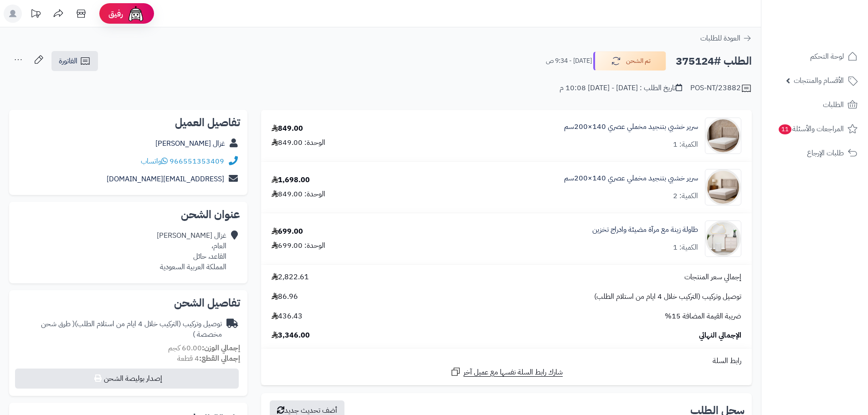 This screenshot has width=868, height=415. Describe the element at coordinates (703, 316) in the screenshot. I see `span: ضريبة القيمة المضافة 15%` at that location.